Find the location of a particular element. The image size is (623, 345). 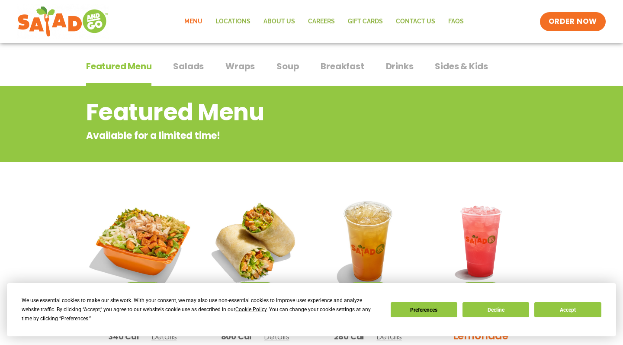

span: Wraps is located at coordinates (240, 66).